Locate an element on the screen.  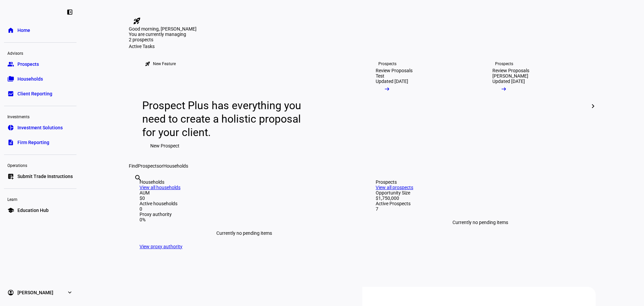
div: Investments is located at coordinates (41, 116).